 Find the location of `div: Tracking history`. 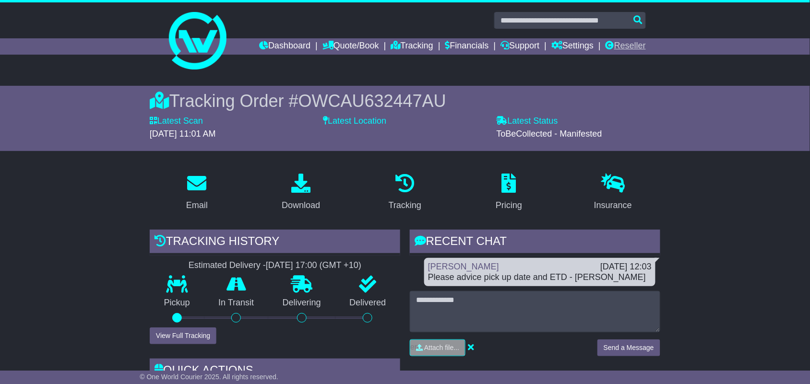

div: Tracking history is located at coordinates (275, 243).